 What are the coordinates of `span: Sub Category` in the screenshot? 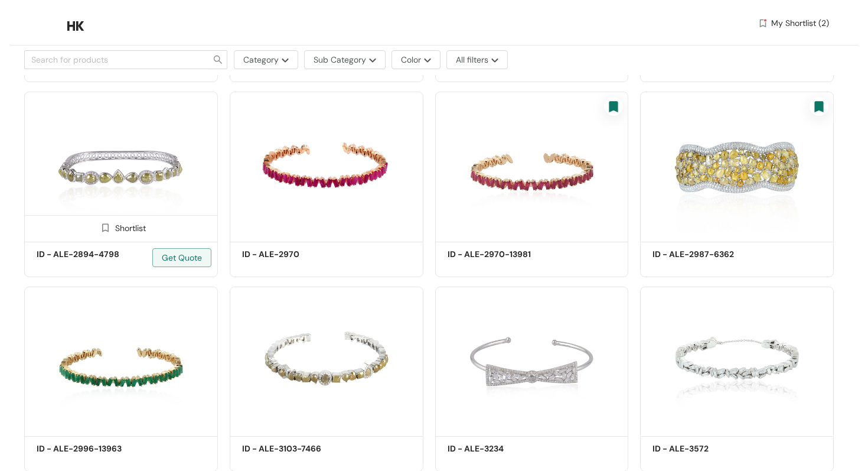 It's located at (339, 60).